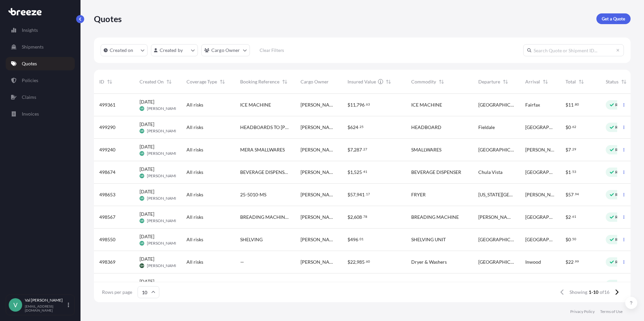 This screenshot has width=644, height=321. Describe the element at coordinates (574, 239) in the screenshot. I see `span: 50` at that location.